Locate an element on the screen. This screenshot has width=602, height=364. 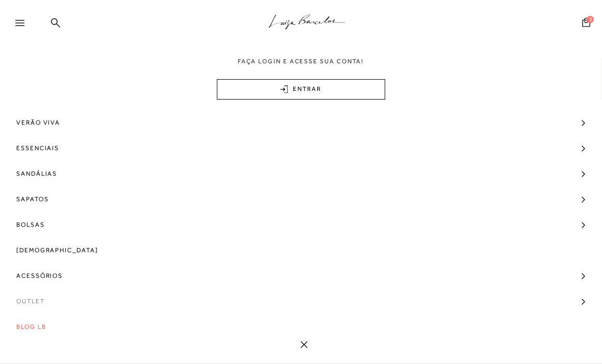
span: Verão Viva is located at coordinates (39, 123).